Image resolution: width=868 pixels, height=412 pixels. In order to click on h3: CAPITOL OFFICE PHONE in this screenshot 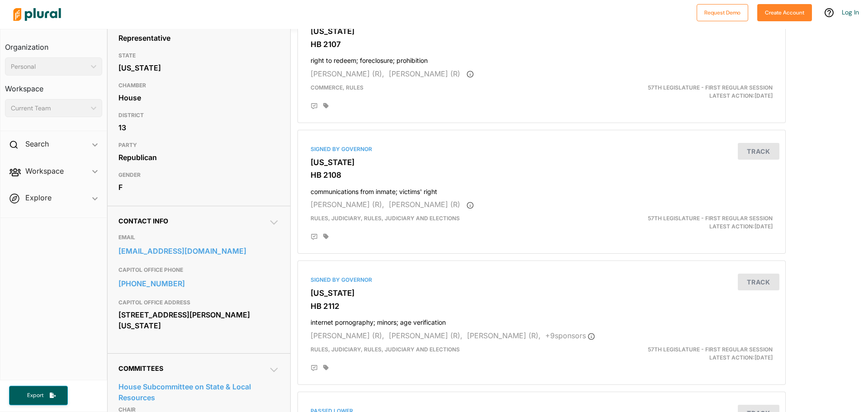, I will do `click(199, 269)`.